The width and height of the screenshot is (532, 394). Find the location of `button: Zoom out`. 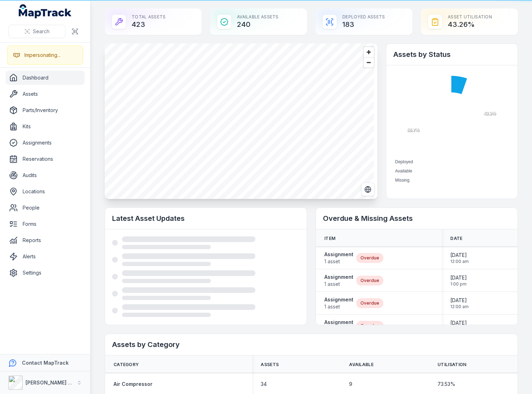

button: Zoom out is located at coordinates (369, 62).